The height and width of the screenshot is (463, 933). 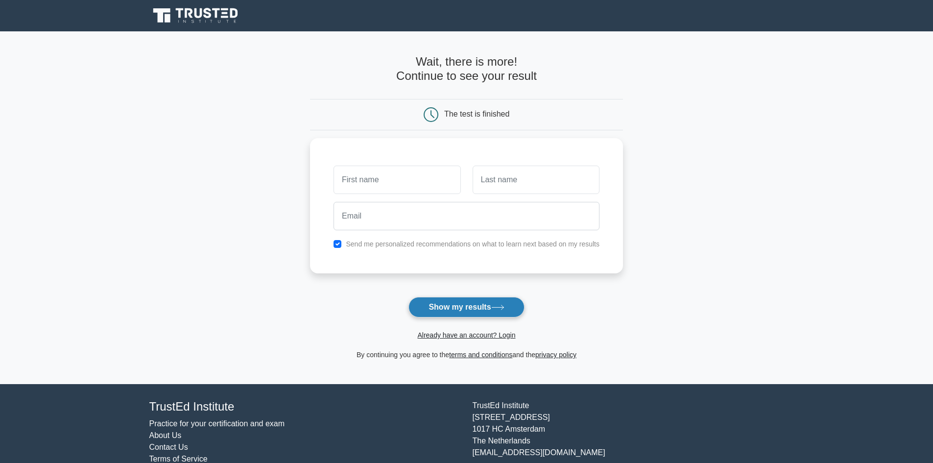 I want to click on input: First name, so click(x=397, y=180).